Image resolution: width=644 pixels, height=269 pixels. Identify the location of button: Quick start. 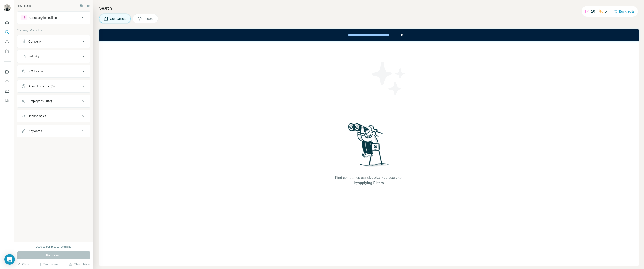
(7, 22).